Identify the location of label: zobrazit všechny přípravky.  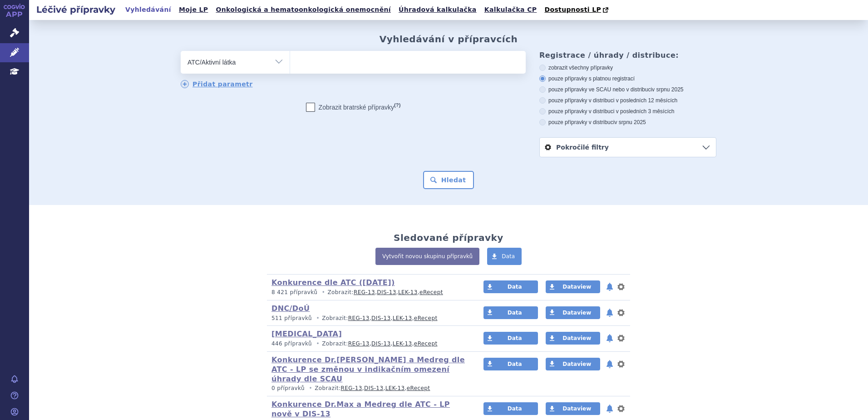
(628, 68).